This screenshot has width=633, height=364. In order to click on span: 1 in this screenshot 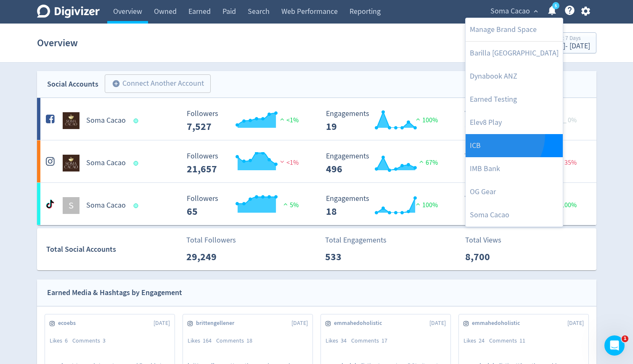, I will do `click(625, 339)`.